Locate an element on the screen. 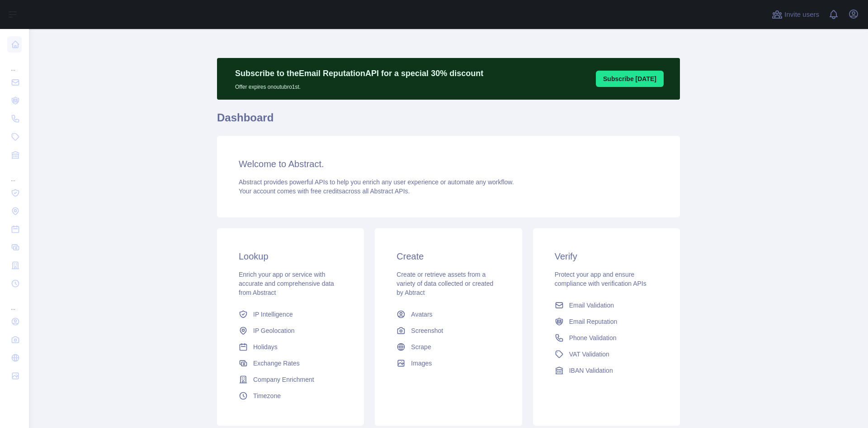  span: IP Geolocation is located at coordinates (274, 330).